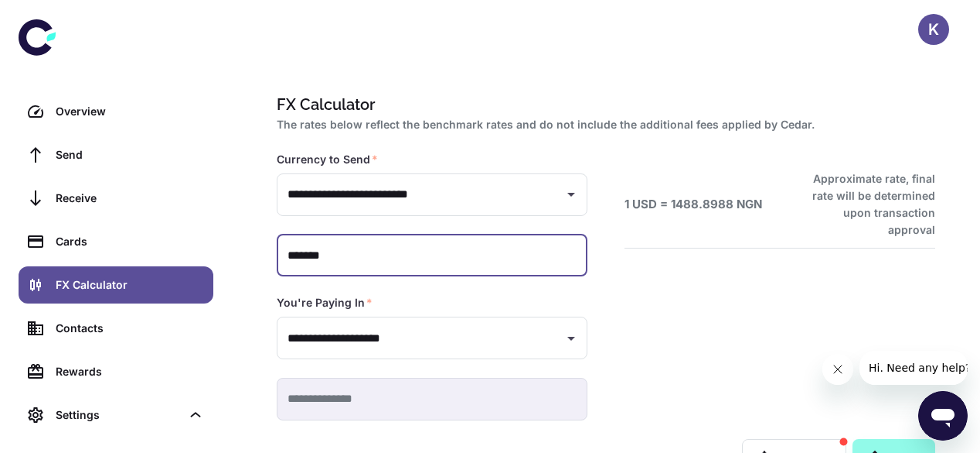 This screenshot has width=980, height=453. Describe the element at coordinates (116, 285) in the screenshot. I see `a: FX Calculator` at that location.